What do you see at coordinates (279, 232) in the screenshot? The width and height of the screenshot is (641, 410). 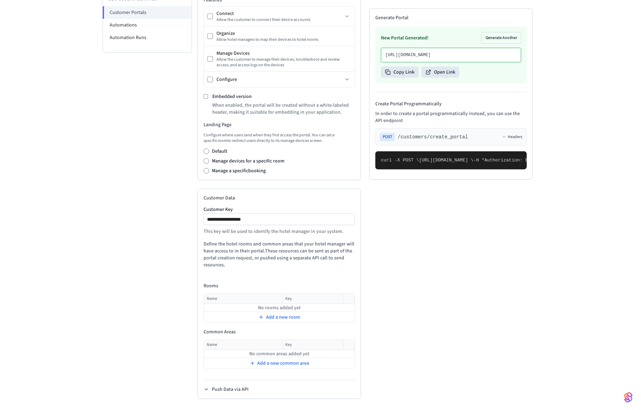 I see `p: This key will be used to identify the hotel manager in your system.` at bounding box center [279, 232].